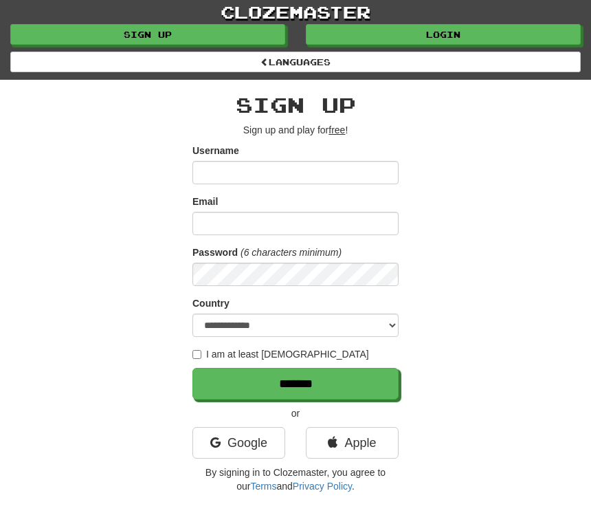 The height and width of the screenshot is (513, 591). I want to click on em: (6 characters minimum), so click(291, 252).